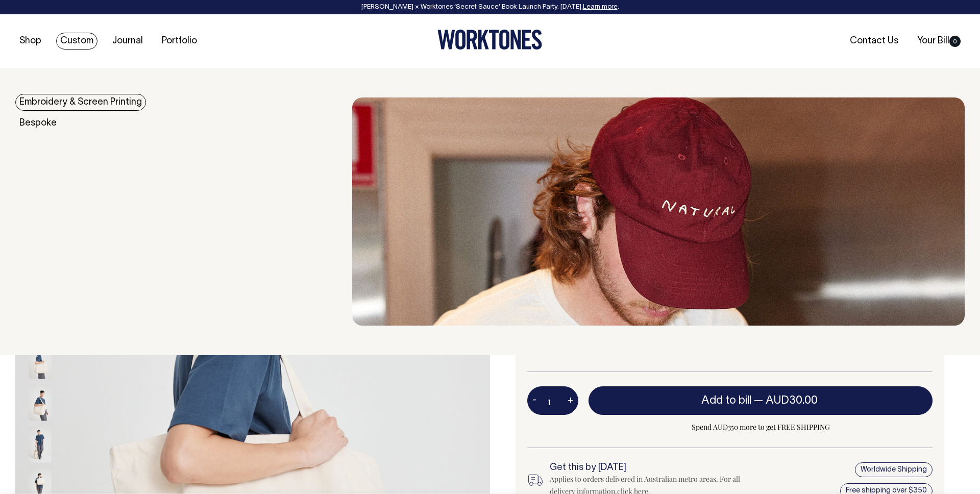 The image size is (980, 494). Describe the element at coordinates (81, 102) in the screenshot. I see `a: Embroidery & Screen Printing` at that location.